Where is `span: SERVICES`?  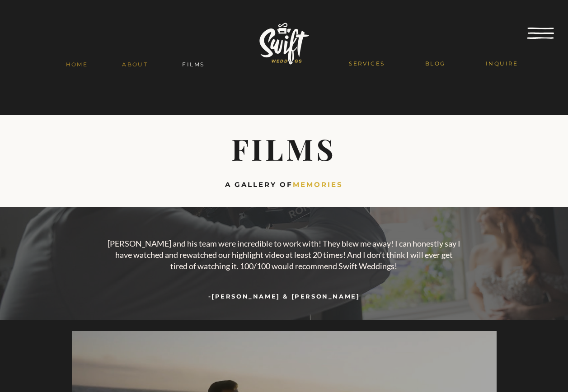
span: SERVICES is located at coordinates (366, 63).